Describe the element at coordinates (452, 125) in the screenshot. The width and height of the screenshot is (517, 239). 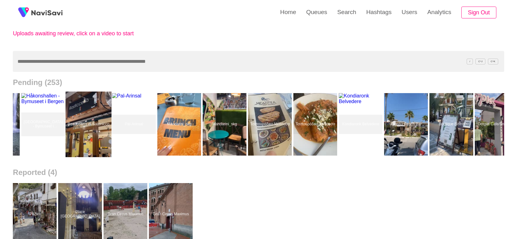
I see `a: Boutique BistroBoutique Bistro` at that location.